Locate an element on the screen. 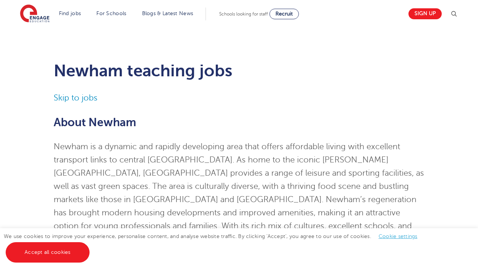 Image resolution: width=478 pixels, height=269 pixels. a: Sign up is located at coordinates (425, 14).